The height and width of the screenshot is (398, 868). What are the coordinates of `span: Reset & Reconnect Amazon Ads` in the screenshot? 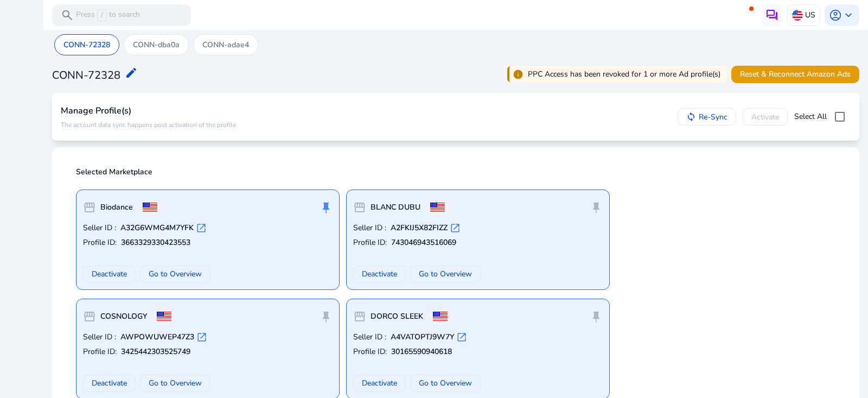 It's located at (795, 74).